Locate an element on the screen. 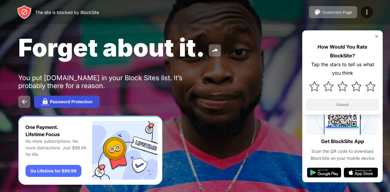 This screenshot has width=390, height=192. div: Get BlockSite App is located at coordinates (342, 142).